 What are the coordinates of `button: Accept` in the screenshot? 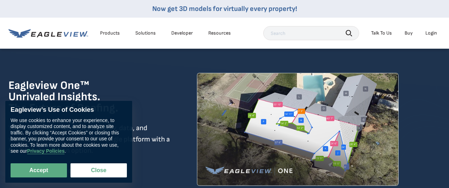 It's located at (39, 170).